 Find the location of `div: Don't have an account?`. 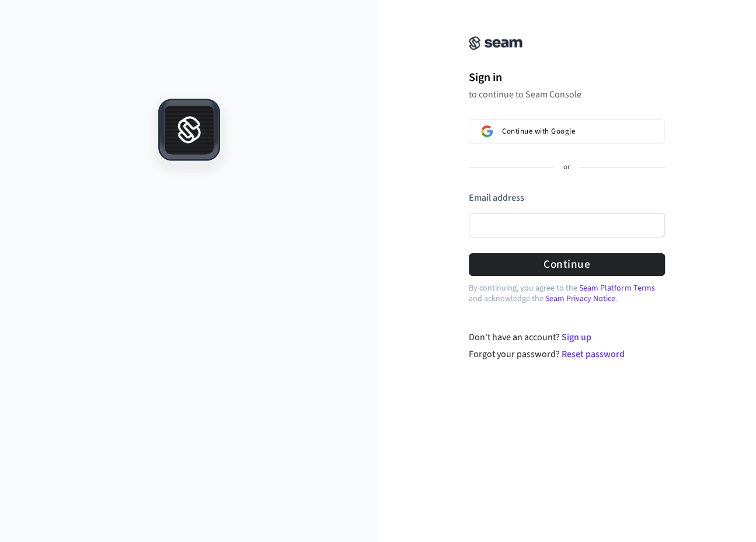

div: Don't have an account? is located at coordinates (567, 338).